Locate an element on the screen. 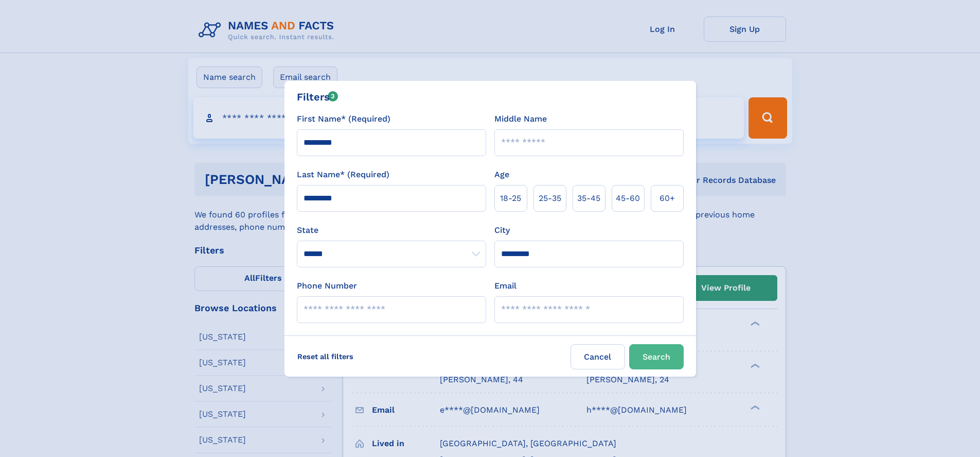  label: Phone Number is located at coordinates (326, 286).